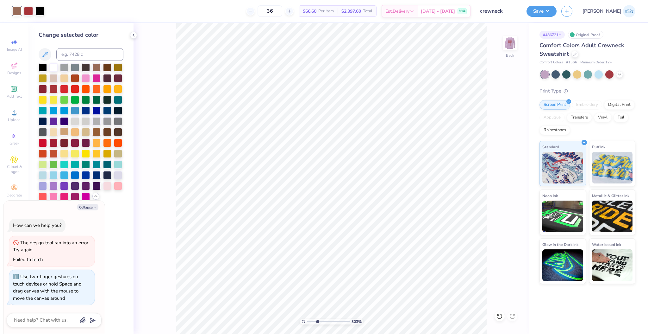 Image resolution: width=648 pixels, height=334 pixels. Describe the element at coordinates (499, 11) in the screenshot. I see `input: Untitled Design` at that location.